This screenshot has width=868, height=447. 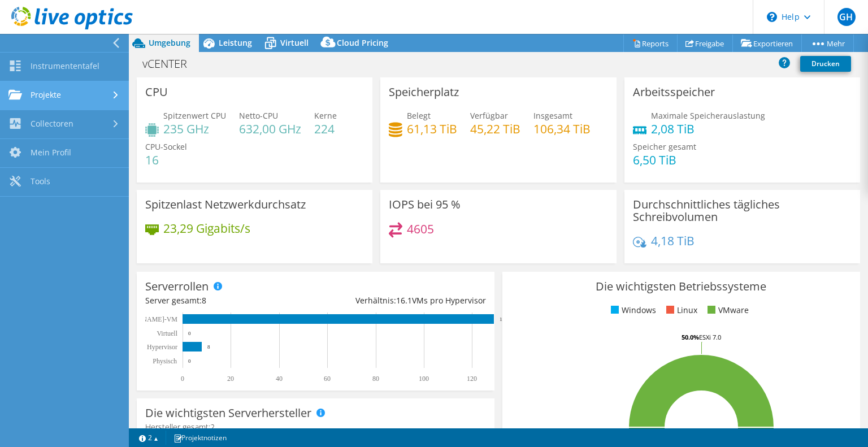 What do you see at coordinates (156, 92) in the screenshot?
I see `h3: CPU` at bounding box center [156, 92].